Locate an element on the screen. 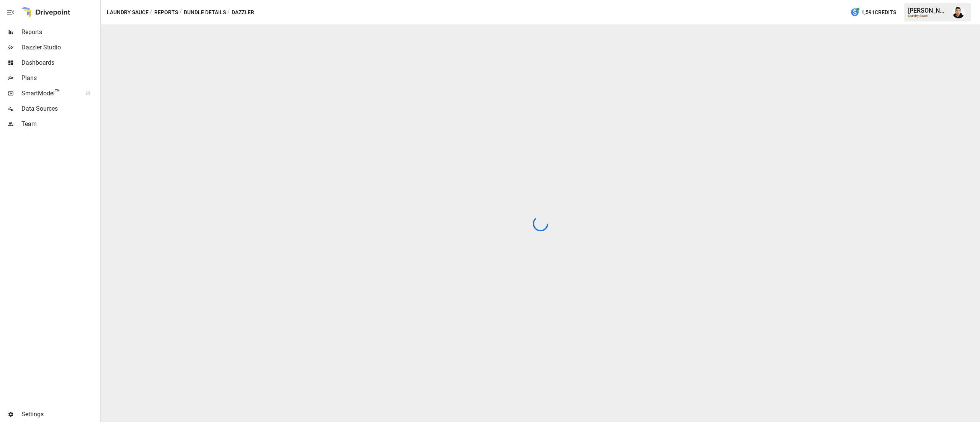 This screenshot has height=422, width=980. span: Team is located at coordinates (60, 124).